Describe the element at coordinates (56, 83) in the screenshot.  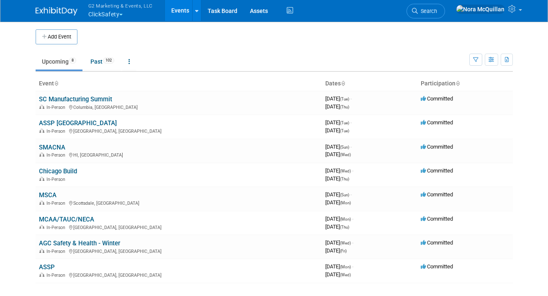
I see `a: Sort by Event Name` at that location.